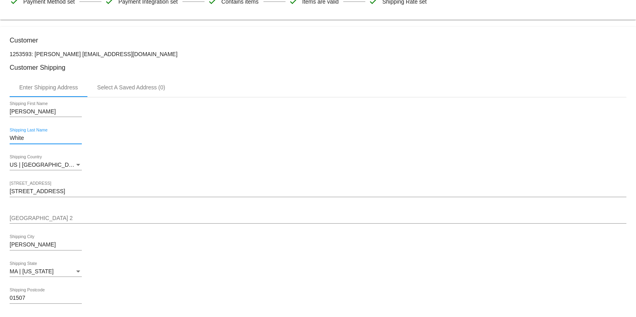 The width and height of the screenshot is (636, 317). What do you see at coordinates (46, 165) in the screenshot?
I see `mat-select: Shipping Country` at bounding box center [46, 165].